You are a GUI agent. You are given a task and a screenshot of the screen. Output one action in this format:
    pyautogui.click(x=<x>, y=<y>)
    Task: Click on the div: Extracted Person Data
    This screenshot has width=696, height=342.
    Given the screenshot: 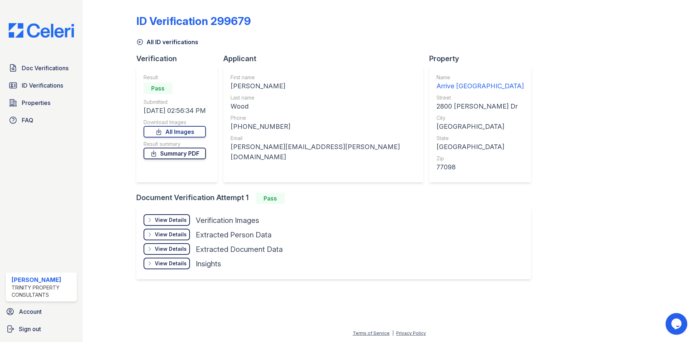 What is the action you would take?
    pyautogui.click(x=233, y=235)
    